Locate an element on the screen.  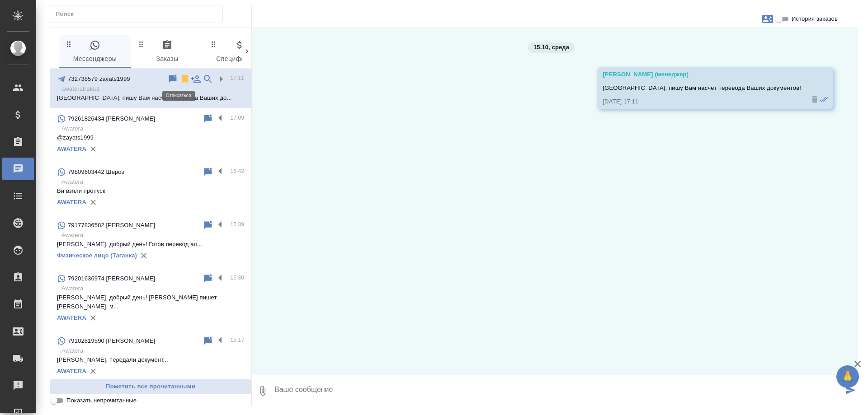
p: awateratraktat is located at coordinates (153, 89).